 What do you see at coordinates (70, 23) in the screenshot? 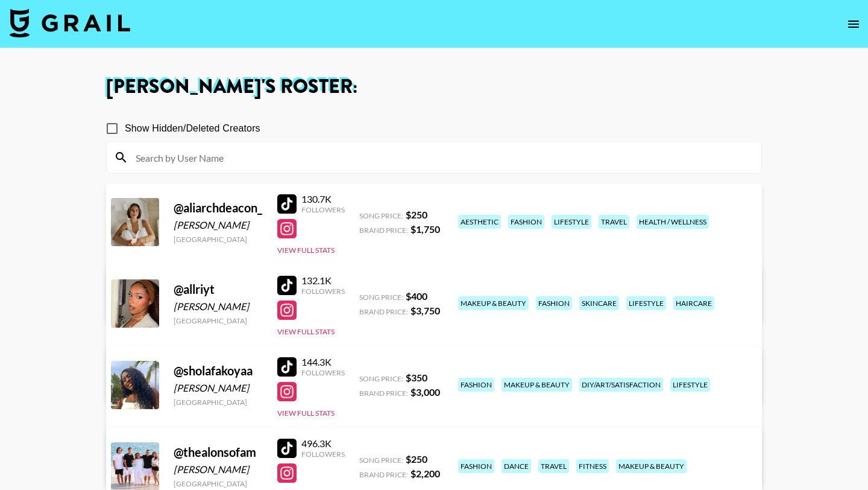
I see `img: Grail Talent` at bounding box center [70, 23].